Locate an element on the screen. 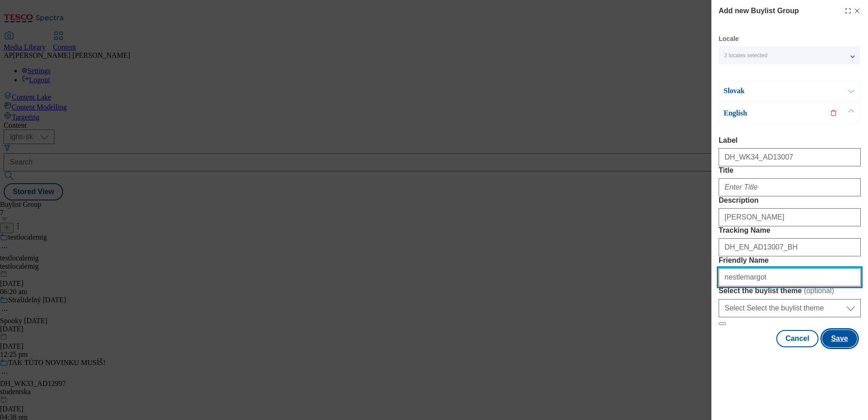 This screenshot has width=868, height=420. label: Friendly Name is located at coordinates (790, 261).